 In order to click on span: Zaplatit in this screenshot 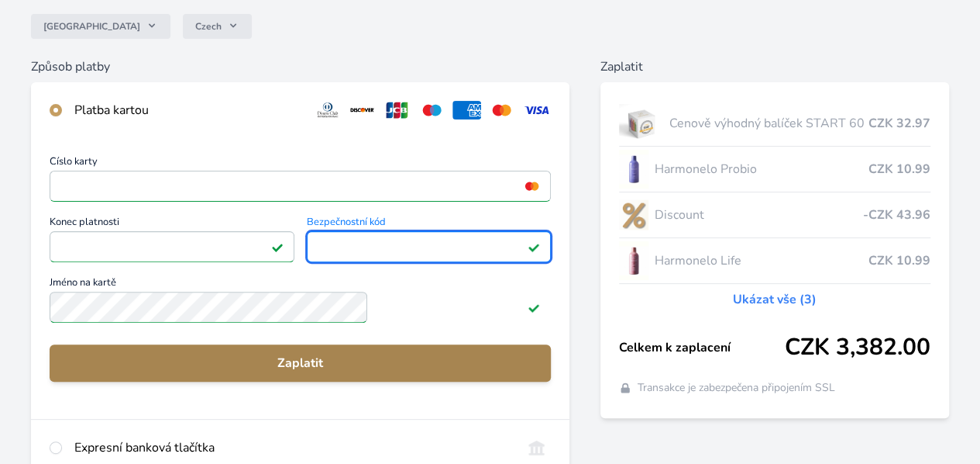, I will do `click(300, 363)`.